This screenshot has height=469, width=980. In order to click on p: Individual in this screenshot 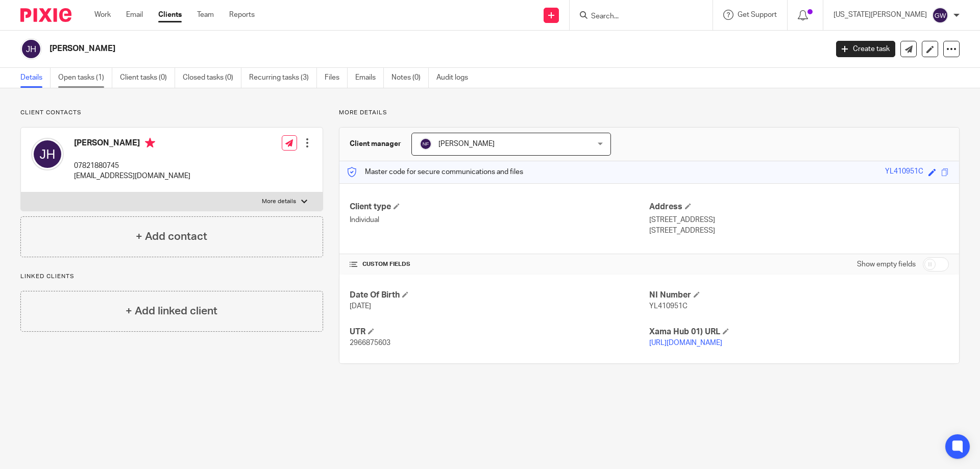, I will do `click(499, 220)`.